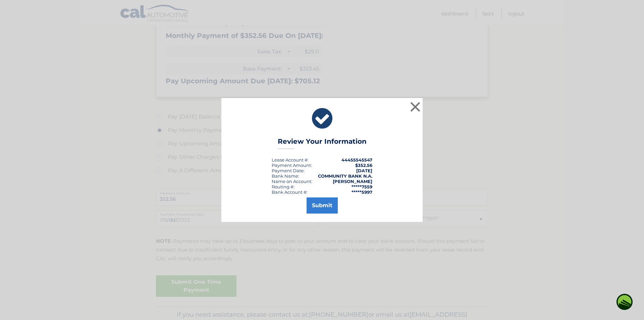 The height and width of the screenshot is (320, 644). Describe the element at coordinates (364, 165) in the screenshot. I see `span: $352.56` at that location.